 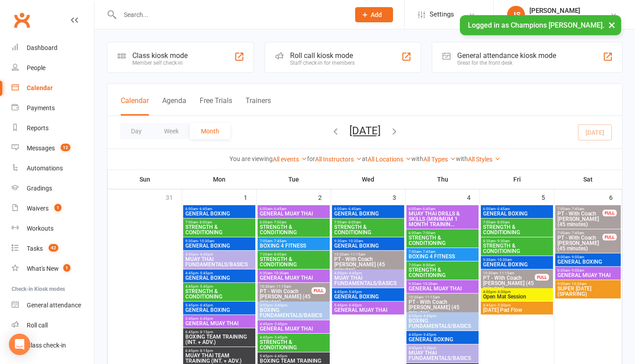 What do you see at coordinates (40, 228) in the screenshot?
I see `div: Workouts` at bounding box center [40, 228].